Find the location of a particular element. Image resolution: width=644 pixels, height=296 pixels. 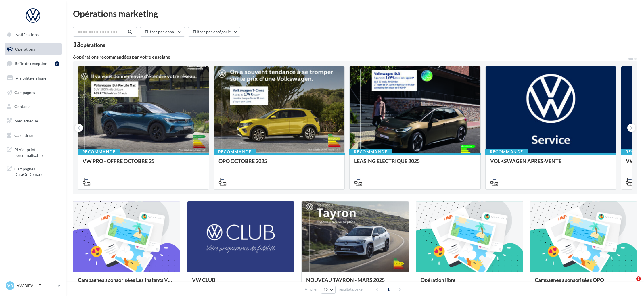

p: VW BIEVILLE is located at coordinates (36, 285).